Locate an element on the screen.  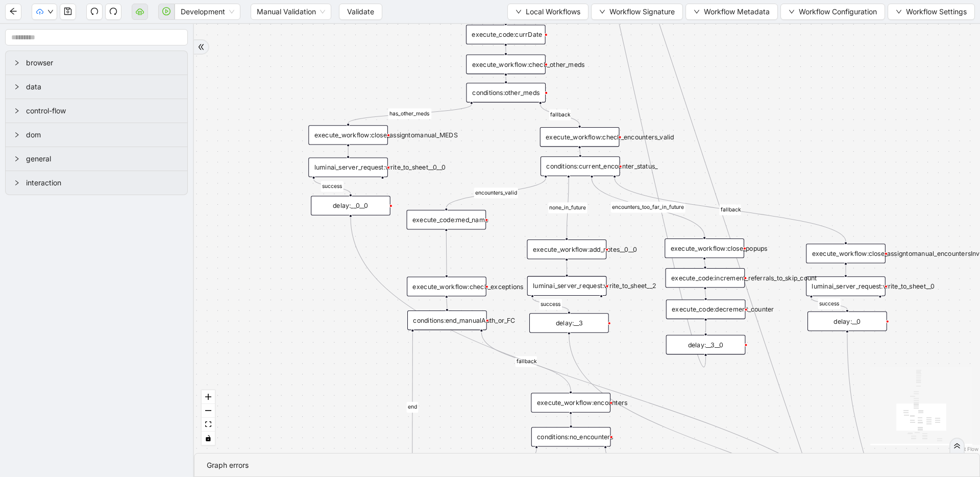
span: Workflow Configuration is located at coordinates (838, 12).